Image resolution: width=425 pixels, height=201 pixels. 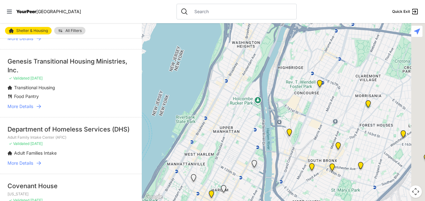 I want to click on div: Bronx Housing Court, Clerk's Office, so click(x=319, y=85).